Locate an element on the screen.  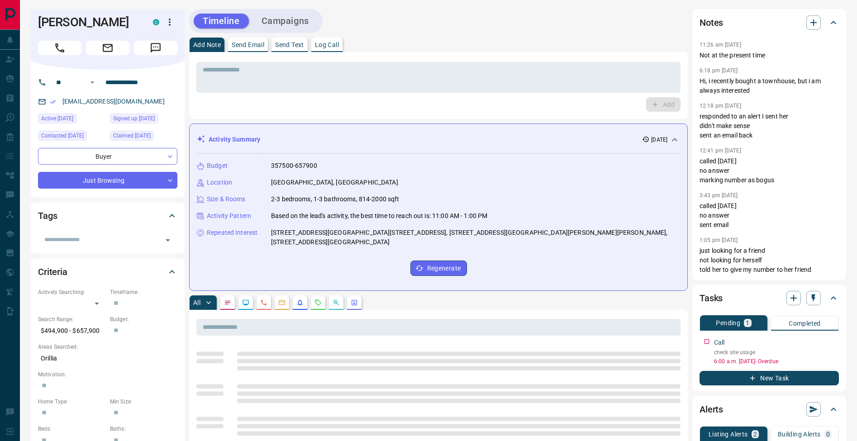
h2: Alerts is located at coordinates (711, 409).